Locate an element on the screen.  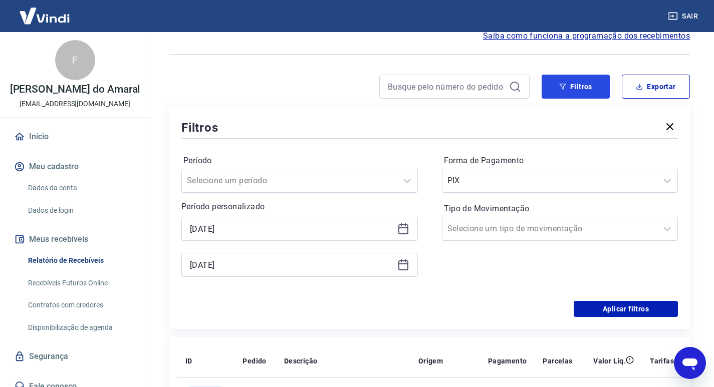
a: Dados de login is located at coordinates (81, 210).